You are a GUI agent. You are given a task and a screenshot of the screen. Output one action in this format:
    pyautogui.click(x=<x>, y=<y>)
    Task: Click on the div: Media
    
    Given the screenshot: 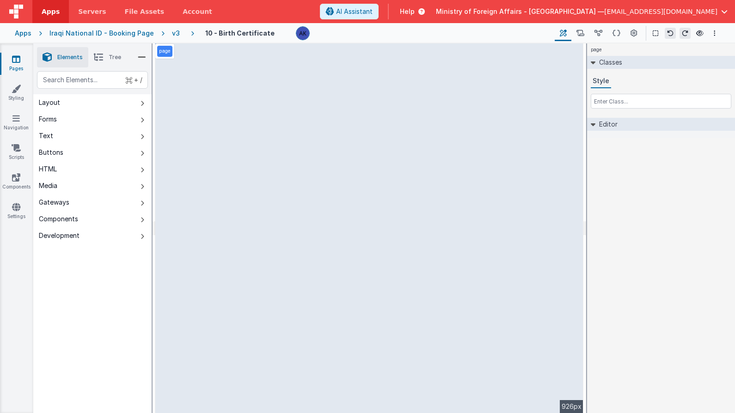 What is the action you would take?
    pyautogui.click(x=48, y=186)
    